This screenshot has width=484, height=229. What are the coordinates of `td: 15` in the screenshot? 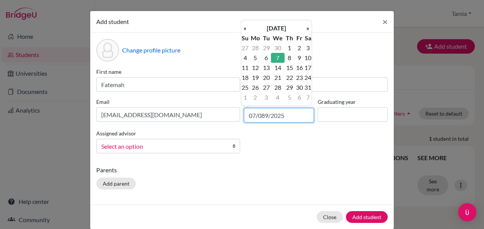 It's located at (290, 68).